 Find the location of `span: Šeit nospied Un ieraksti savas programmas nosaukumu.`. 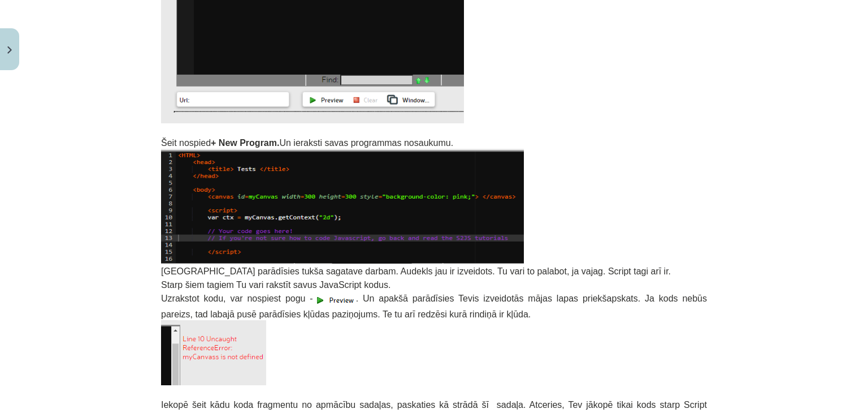

span: Šeit nospied Un ieraksti savas programmas nosaukumu. is located at coordinates (307, 143).